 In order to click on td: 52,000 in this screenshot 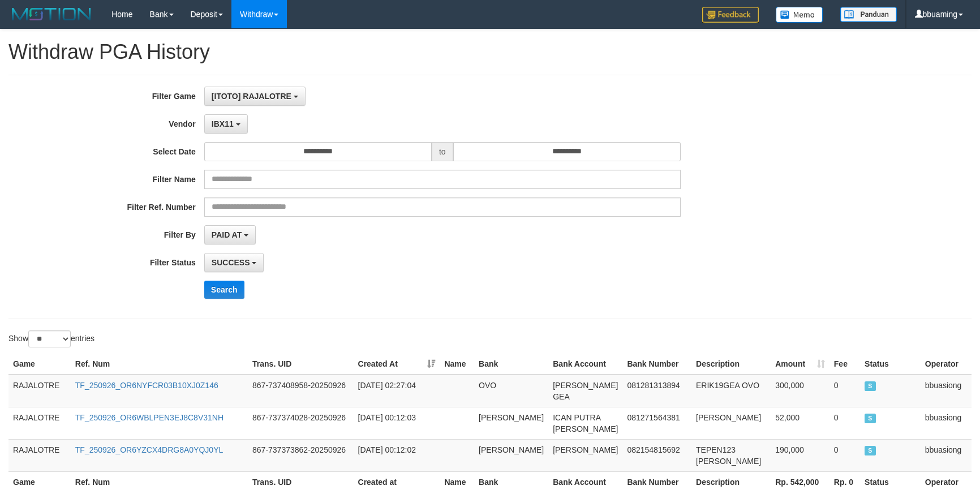, I will do `click(800, 423)`.